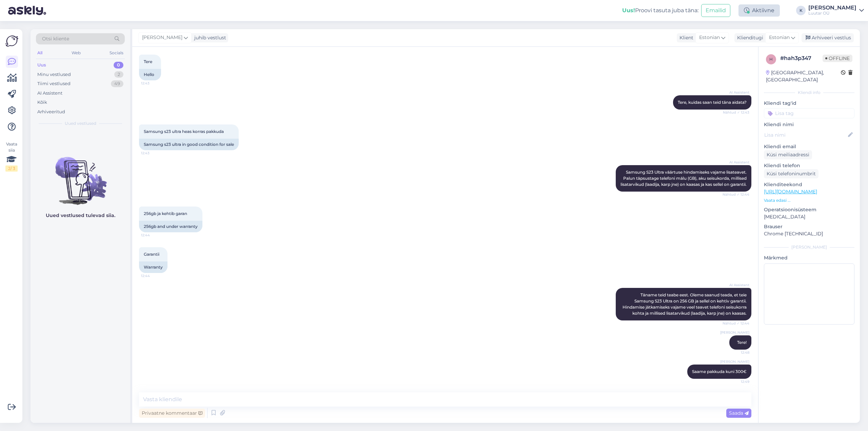 Image resolution: width=868 pixels, height=431 pixels. What do you see at coordinates (809, 165) in the screenshot?
I see `p: Kliendi telefon` at bounding box center [809, 165].